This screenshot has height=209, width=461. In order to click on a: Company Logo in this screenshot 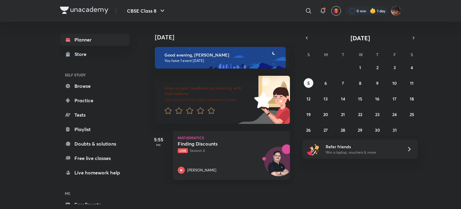, I will do `click(84, 11)`.